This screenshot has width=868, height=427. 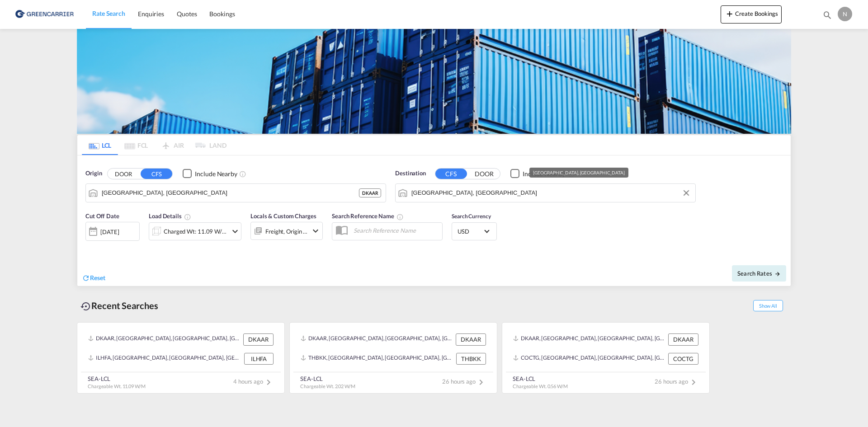 I want to click on div: ILHFA, so click(x=259, y=359).